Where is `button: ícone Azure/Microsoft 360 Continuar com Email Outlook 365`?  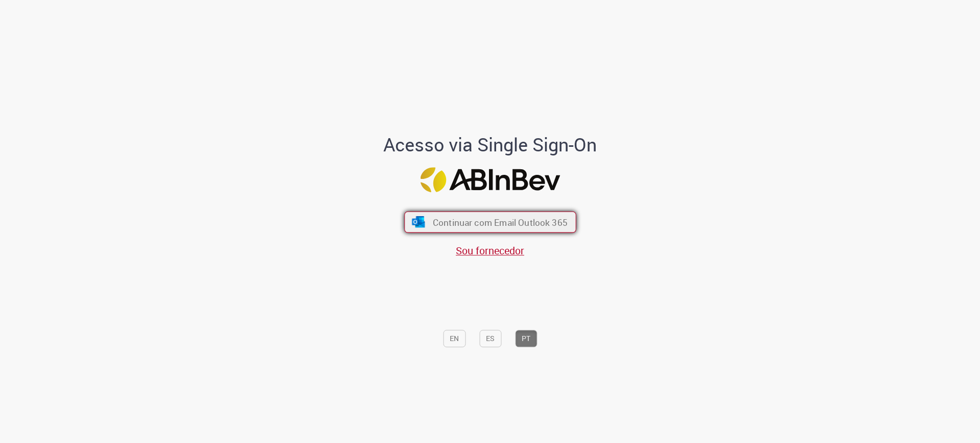 button: ícone Azure/Microsoft 360 Continuar com Email Outlook 365 is located at coordinates (490, 223).